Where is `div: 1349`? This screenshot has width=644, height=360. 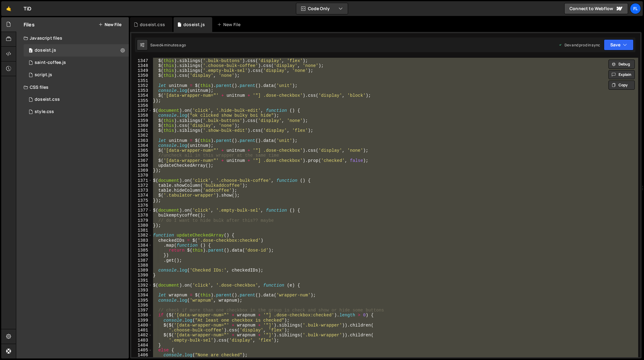 div: 1349 is located at coordinates (141, 71).